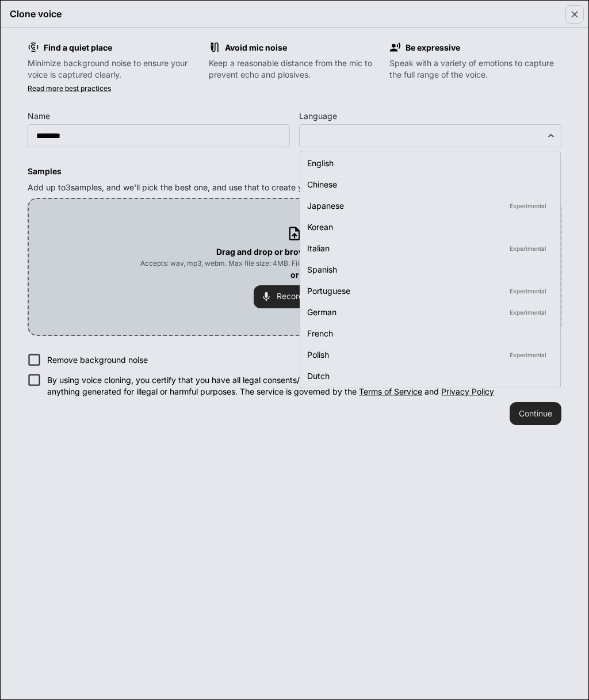 The image size is (589, 700). What do you see at coordinates (428, 333) in the screenshot?
I see `div: French` at bounding box center [428, 333].